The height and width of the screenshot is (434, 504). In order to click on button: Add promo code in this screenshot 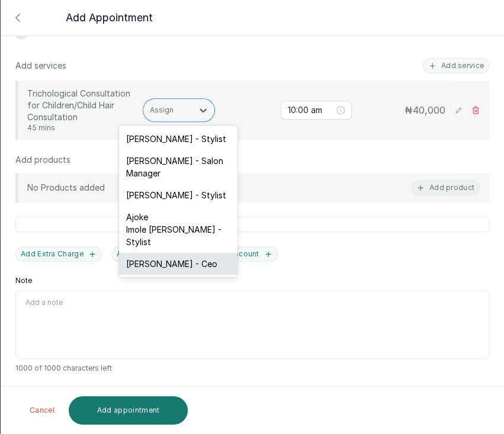, I will do `click(154, 254)`.